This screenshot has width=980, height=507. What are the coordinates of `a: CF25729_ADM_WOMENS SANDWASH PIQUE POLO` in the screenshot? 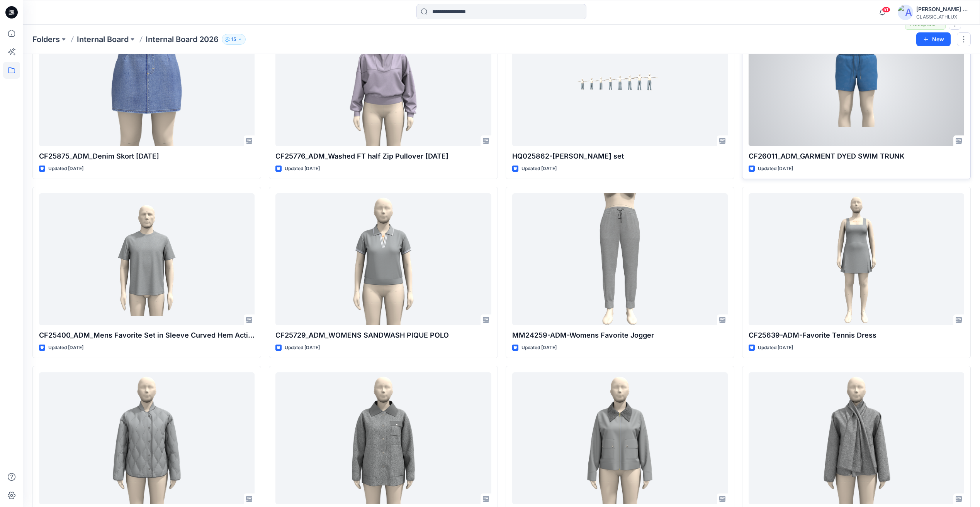 It's located at (383, 259).